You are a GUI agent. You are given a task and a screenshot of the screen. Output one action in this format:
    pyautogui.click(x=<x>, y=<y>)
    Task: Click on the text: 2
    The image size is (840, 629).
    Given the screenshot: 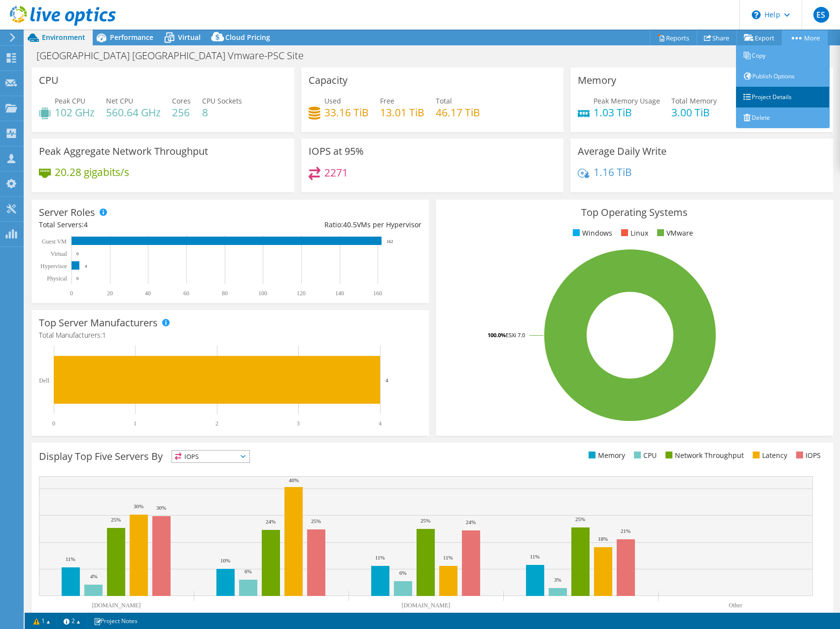 What is the action you would take?
    pyautogui.click(x=217, y=423)
    